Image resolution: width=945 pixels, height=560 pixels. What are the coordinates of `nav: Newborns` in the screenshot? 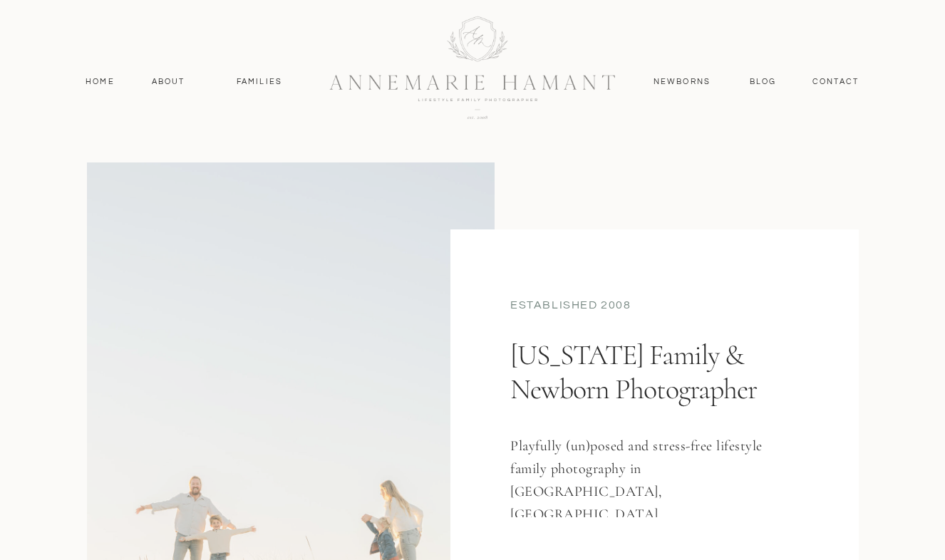 It's located at (682, 82).